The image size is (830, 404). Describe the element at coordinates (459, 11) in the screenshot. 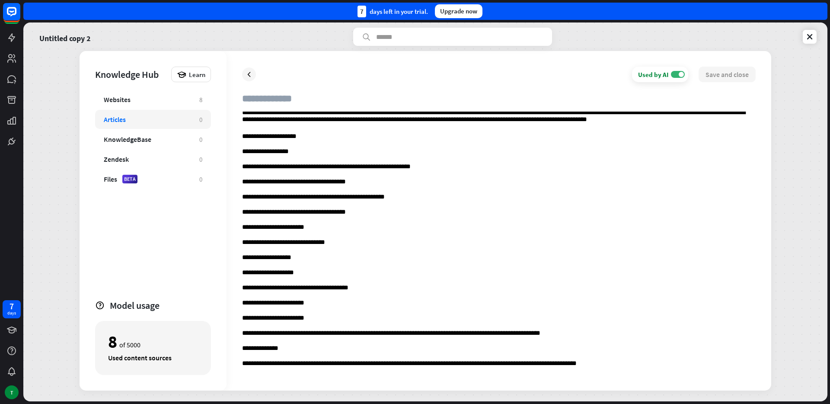

I see `div: Upgrade now` at that location.